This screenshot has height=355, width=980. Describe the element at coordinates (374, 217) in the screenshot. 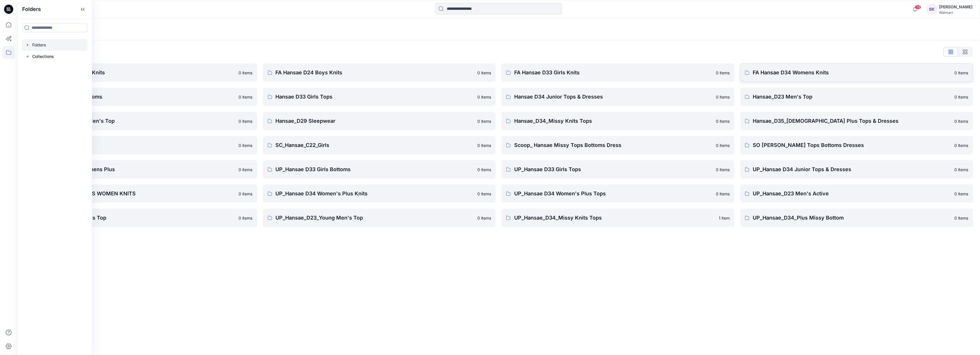

I see `p: UP_Hansae_D23_Young Men's Top` at that location.